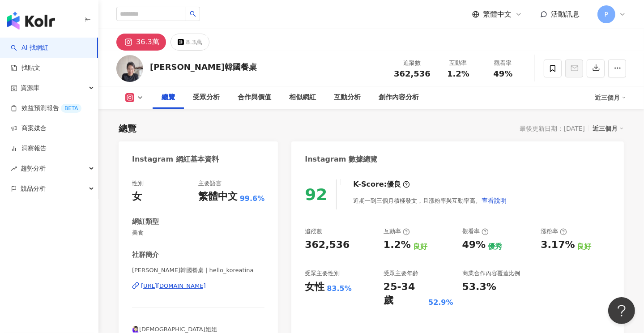  What do you see at coordinates (565, 13) in the screenshot?
I see `span: 活動訊息` at bounding box center [565, 13].